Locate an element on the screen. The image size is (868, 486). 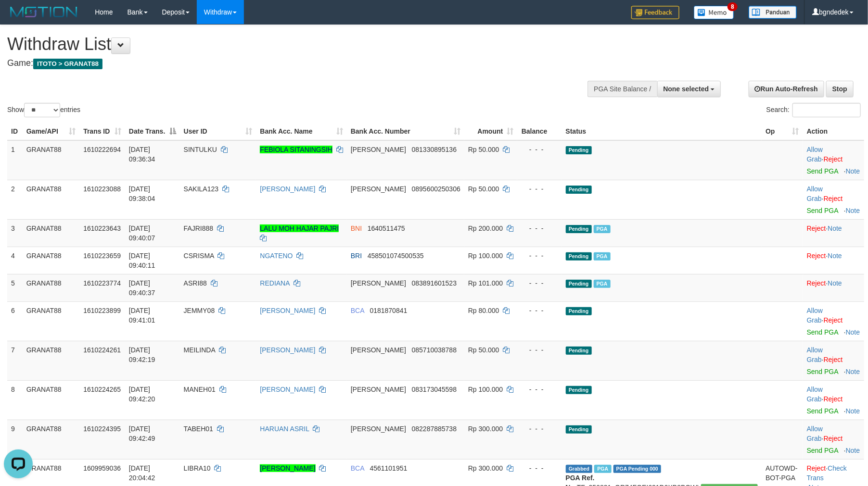
span: Copy 082287885738 to clipboard is located at coordinates (434, 429).